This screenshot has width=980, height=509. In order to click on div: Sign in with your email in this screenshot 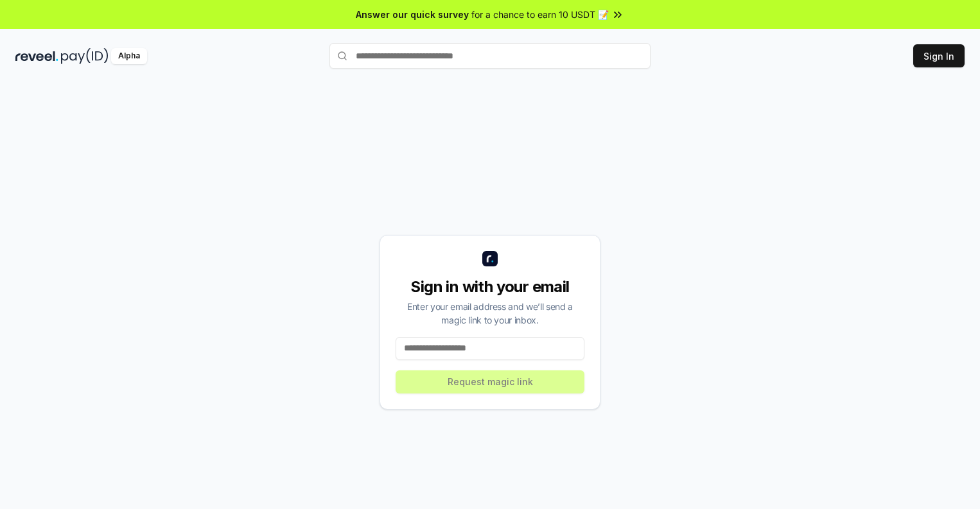, I will do `click(490, 287)`.